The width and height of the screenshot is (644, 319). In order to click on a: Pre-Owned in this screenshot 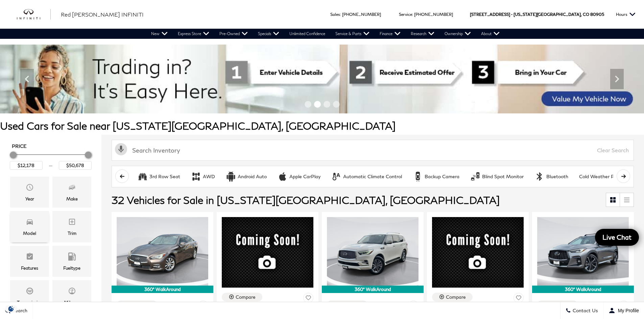, I will do `click(234, 34)`.